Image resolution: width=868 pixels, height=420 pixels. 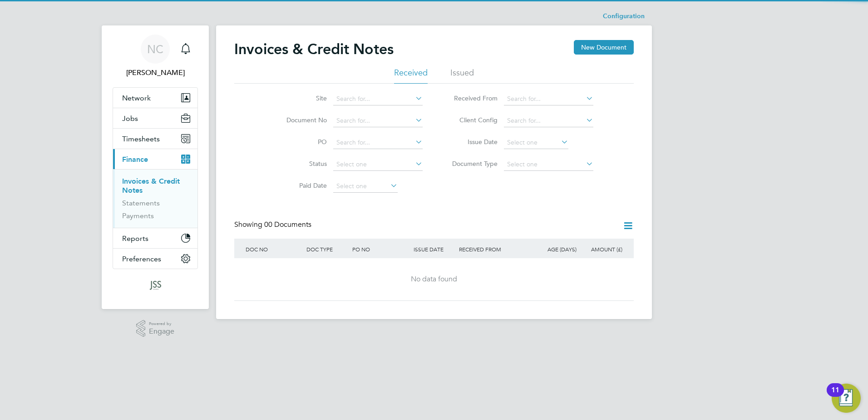 What do you see at coordinates (836, 396) in the screenshot?
I see `div: 11` at bounding box center [836, 396].